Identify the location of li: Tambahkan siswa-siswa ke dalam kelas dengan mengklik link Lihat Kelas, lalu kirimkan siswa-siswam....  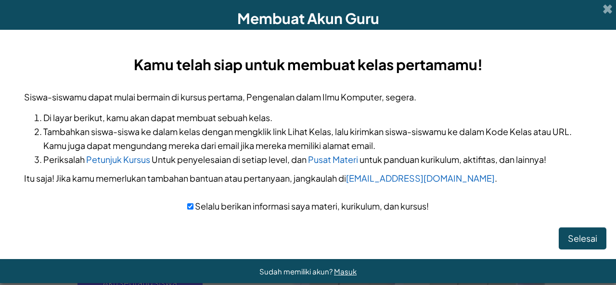
(318, 139).